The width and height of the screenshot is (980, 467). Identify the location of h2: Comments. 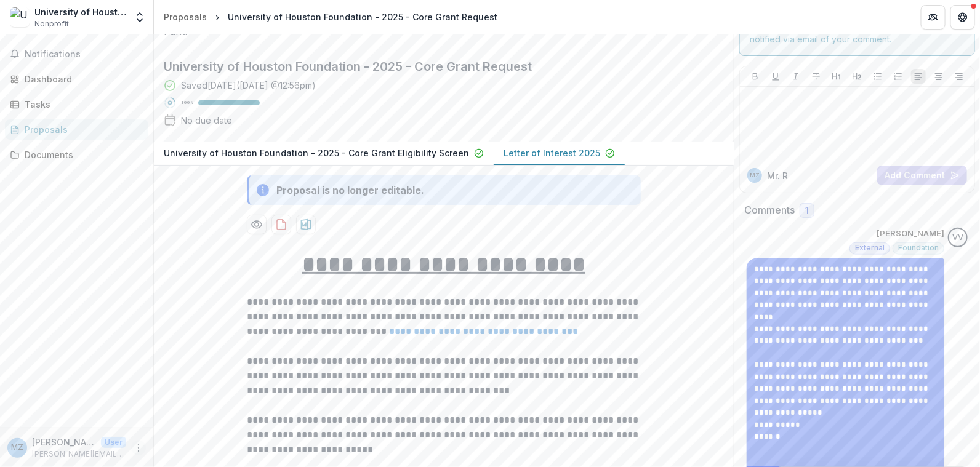
(770, 210).